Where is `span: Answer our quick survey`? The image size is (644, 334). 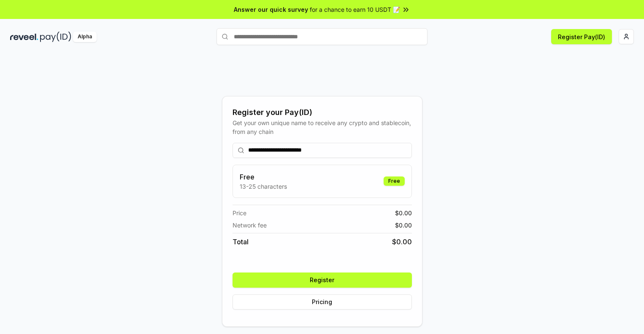 span: Answer our quick survey is located at coordinates (271, 10).